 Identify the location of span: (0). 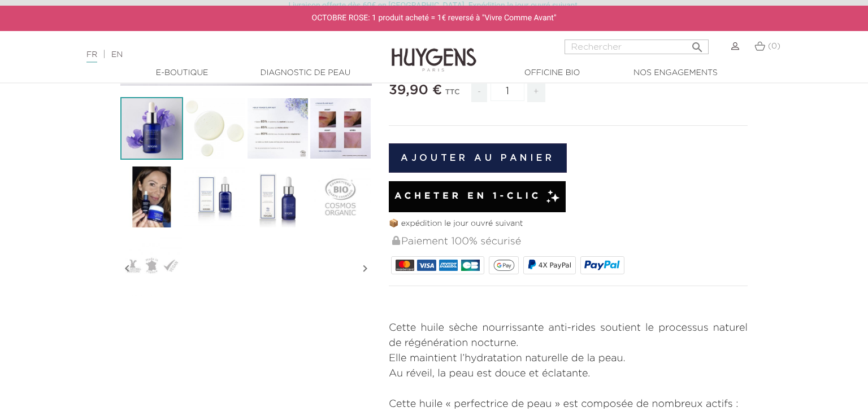
(774, 46).